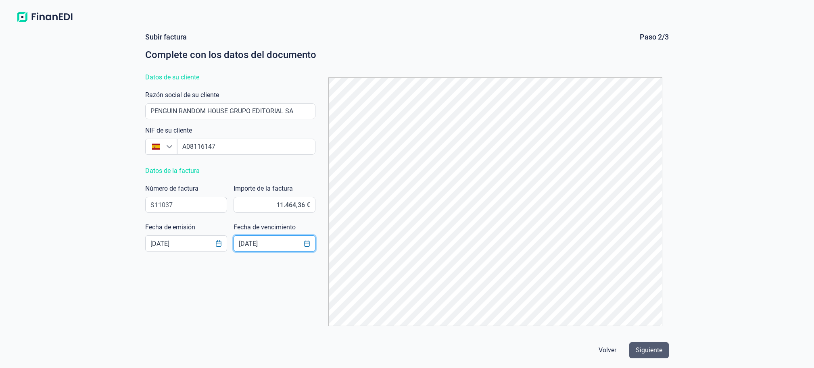 This screenshot has width=814, height=368. Describe the element at coordinates (263, 189) in the screenshot. I see `label: Importe de la factura` at that location.